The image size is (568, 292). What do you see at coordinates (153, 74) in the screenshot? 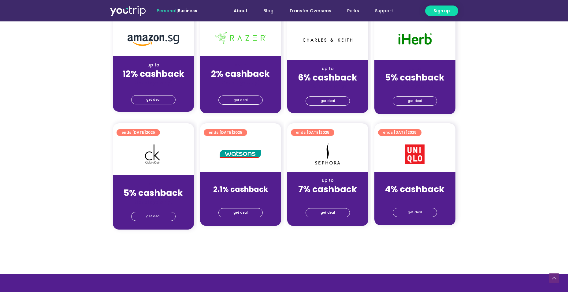
I see `strong: 12% cashback` at bounding box center [153, 74].